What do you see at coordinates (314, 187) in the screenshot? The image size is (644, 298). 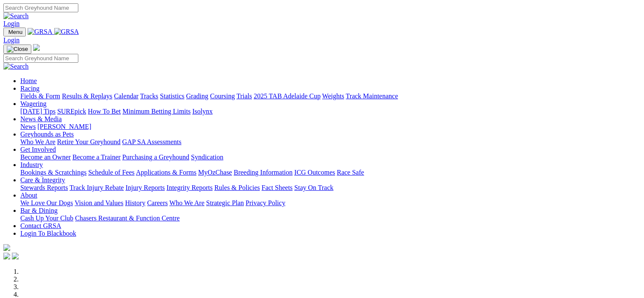 I see `a: Stay On Track` at bounding box center [314, 187].